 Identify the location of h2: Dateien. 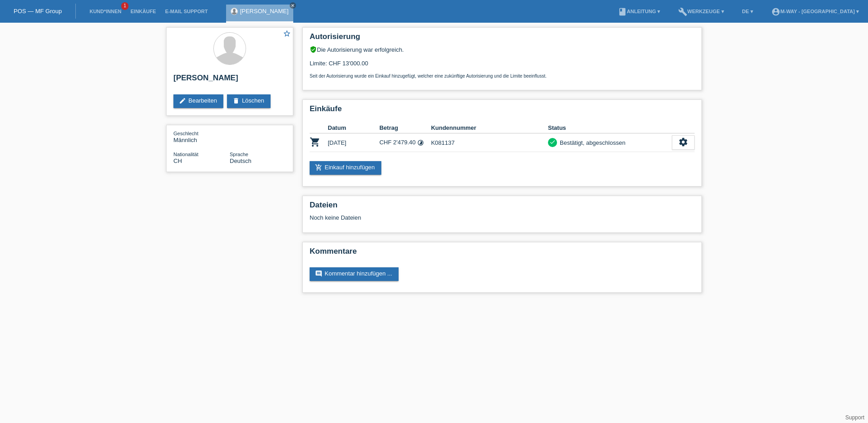
(502, 207).